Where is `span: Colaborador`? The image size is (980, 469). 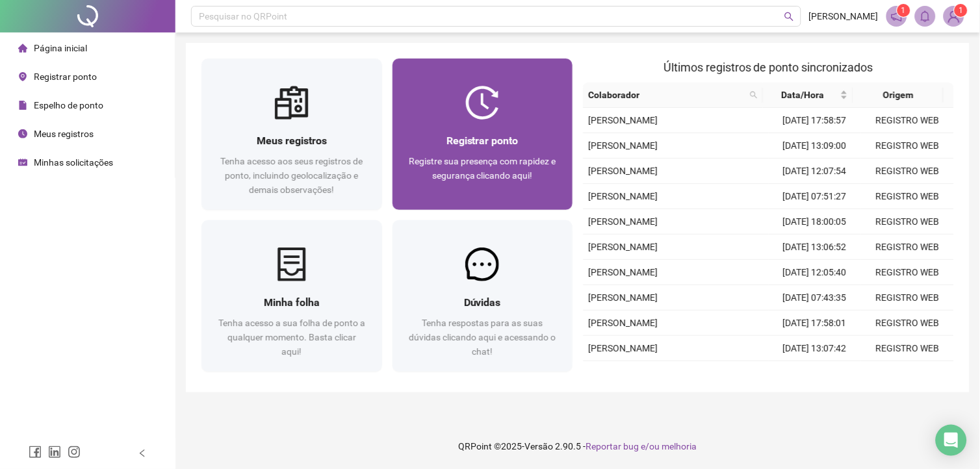 span: Colaborador is located at coordinates (666, 95).